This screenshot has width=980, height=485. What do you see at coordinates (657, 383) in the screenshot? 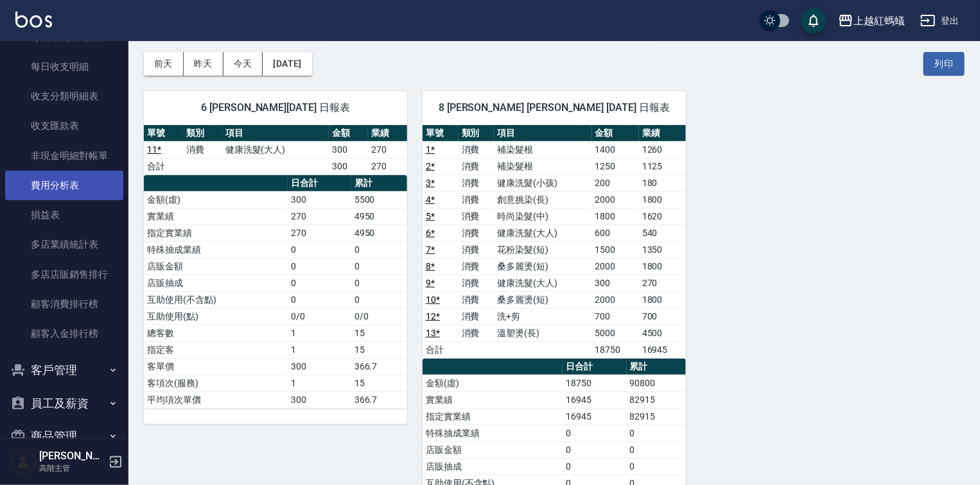
I see `td: 90800` at bounding box center [657, 383].